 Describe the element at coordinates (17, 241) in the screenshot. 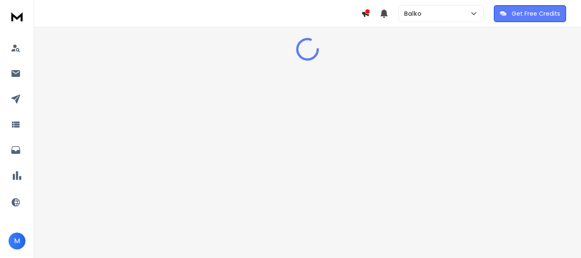

I see `span: M` at that location.